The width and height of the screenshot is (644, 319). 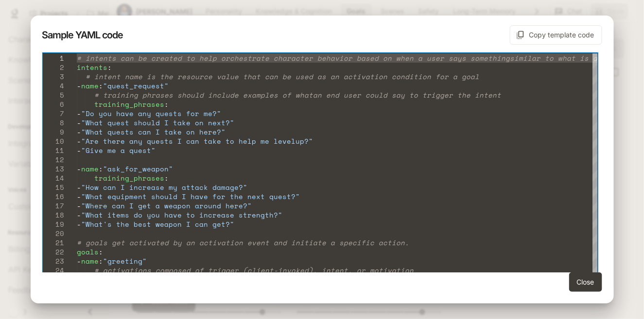 I want to click on span: ed as an activation condition for a goal, so click(x=391, y=77).